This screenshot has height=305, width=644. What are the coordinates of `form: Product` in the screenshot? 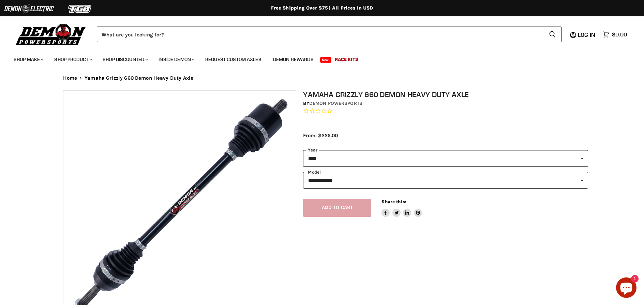 It's located at (329, 35).